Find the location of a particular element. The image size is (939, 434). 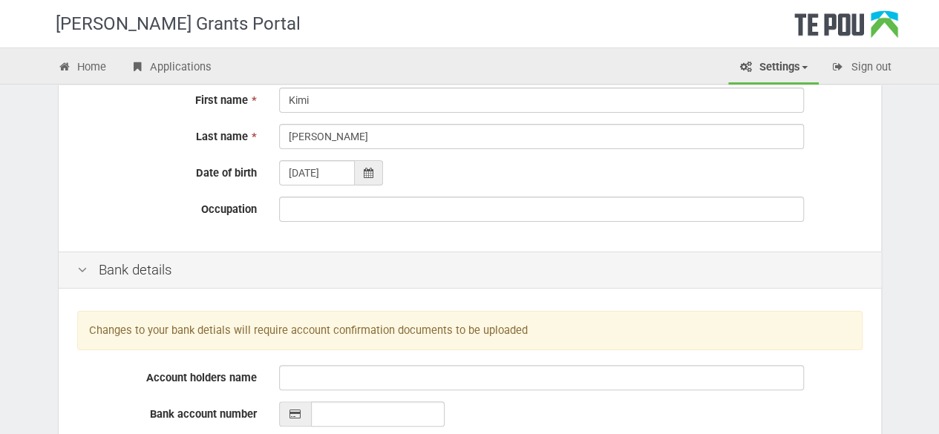

a: Sign out is located at coordinates (861, 68).